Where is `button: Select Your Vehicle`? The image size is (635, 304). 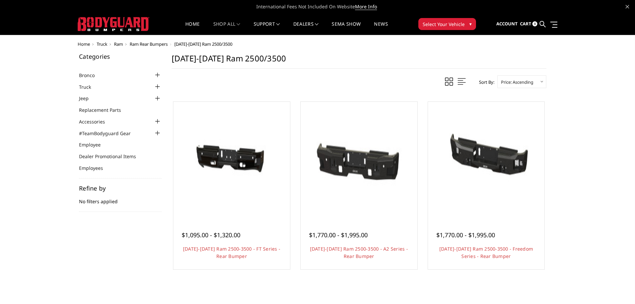
button: Select Your Vehicle is located at coordinates (447, 24).